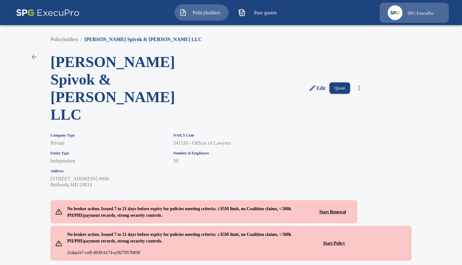 Image resolution: width=462 pixels, height=265 pixels. What do you see at coordinates (336, 243) in the screenshot?
I see `button: Start Policy` at bounding box center [336, 243].